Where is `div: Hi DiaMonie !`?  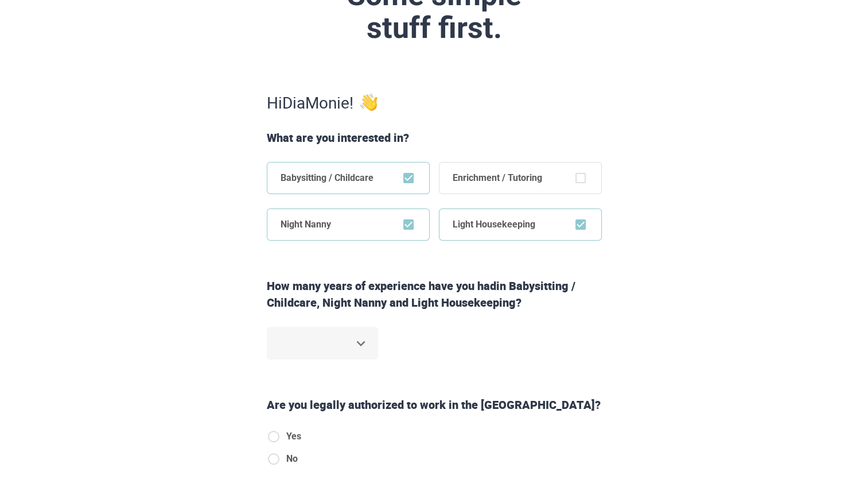 div: Hi DiaMonie ! is located at coordinates (434, 102).